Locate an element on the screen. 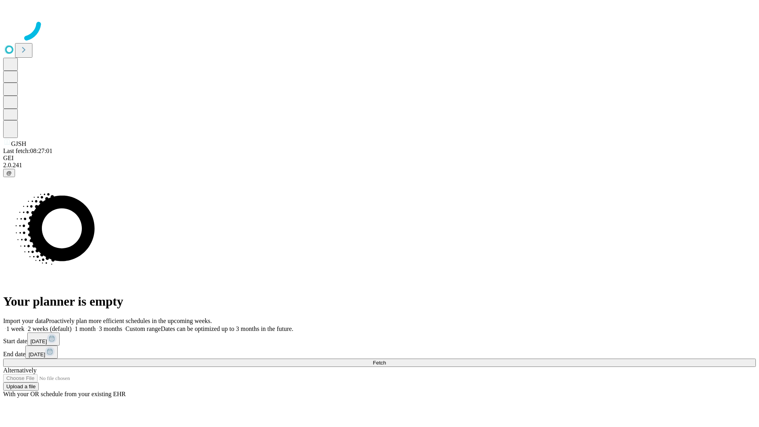 This screenshot has width=759, height=427. span: GJSH is located at coordinates (19, 143).